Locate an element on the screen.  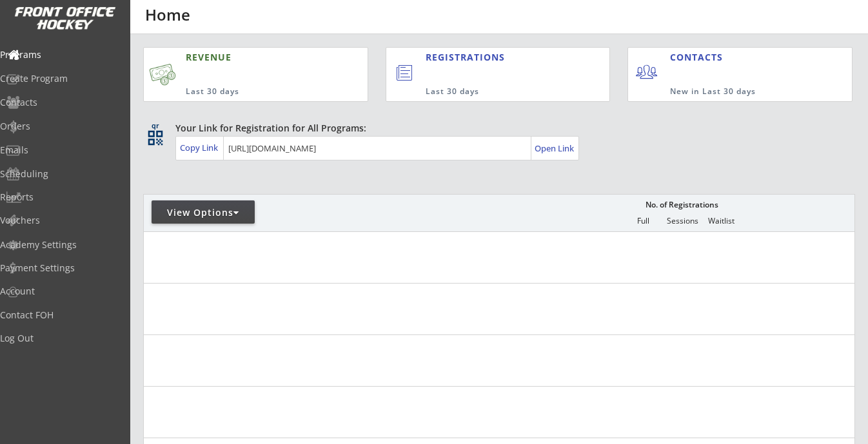
div: New in Last 30 days is located at coordinates (730, 92).